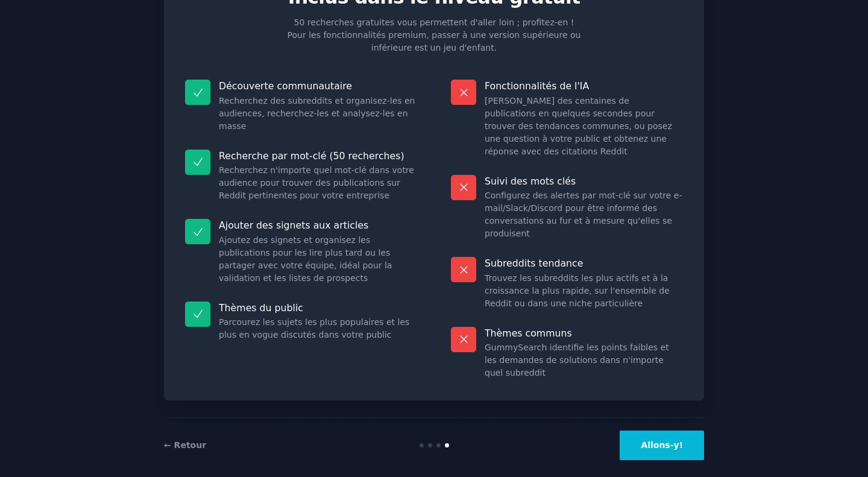 The width and height of the screenshot is (868, 477). Describe the element at coordinates (185, 445) in the screenshot. I see `font: ← Retour` at that location.